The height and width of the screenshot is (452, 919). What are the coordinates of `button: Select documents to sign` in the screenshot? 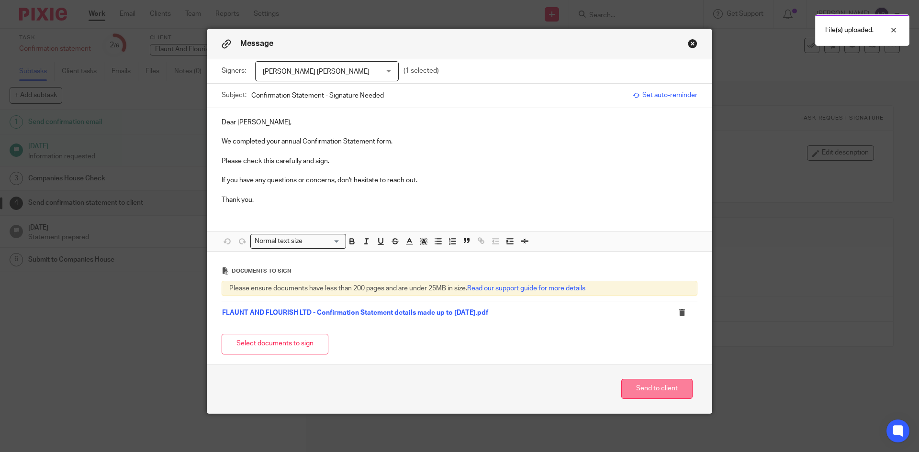 It's located at (275, 344).